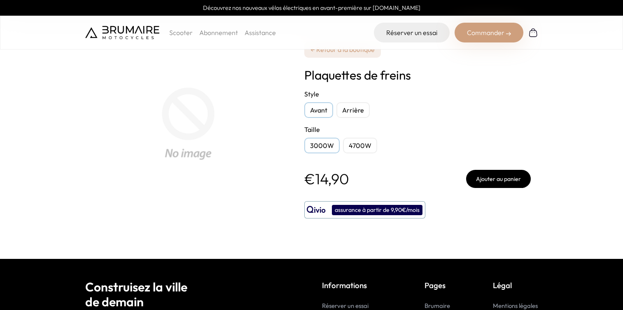 This screenshot has height=310, width=623. Describe the element at coordinates (418, 94) in the screenshot. I see `h2: Style` at that location.